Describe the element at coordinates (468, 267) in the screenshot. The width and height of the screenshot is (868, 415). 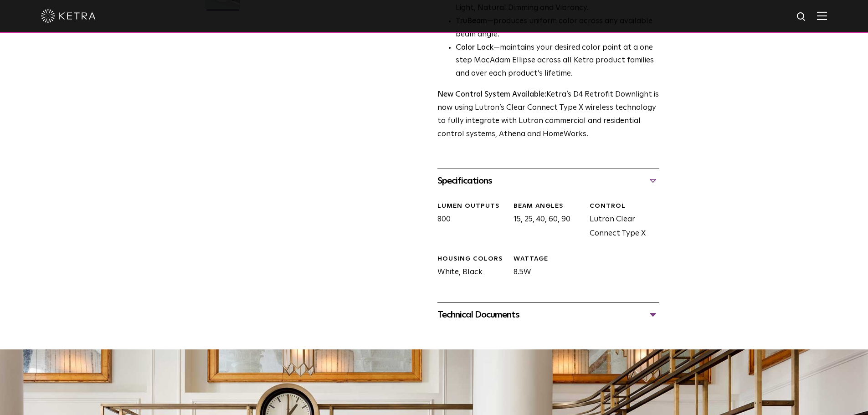
I see `div: White, Black` at that location.